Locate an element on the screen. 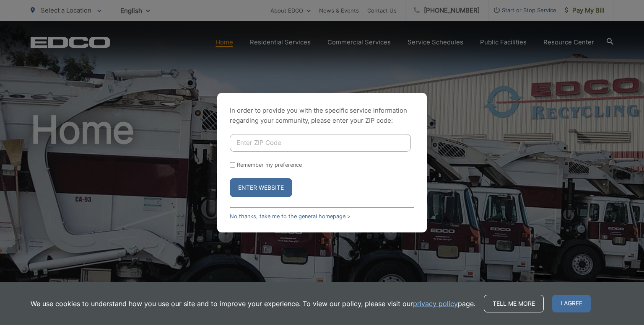 This screenshot has height=325, width=644. p: In order to provide you with the specific service information regarding your community, please en... is located at coordinates (322, 115).